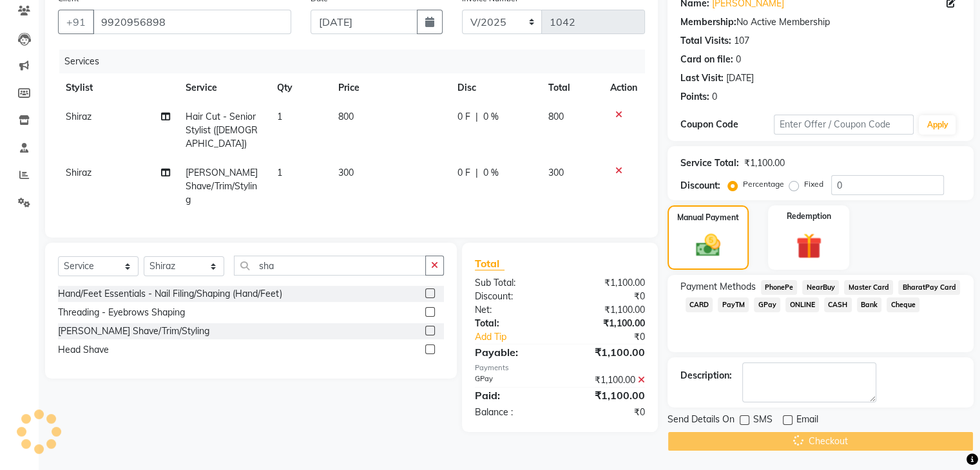 This screenshot has width=980, height=470. I want to click on span: Cheque, so click(903, 305).